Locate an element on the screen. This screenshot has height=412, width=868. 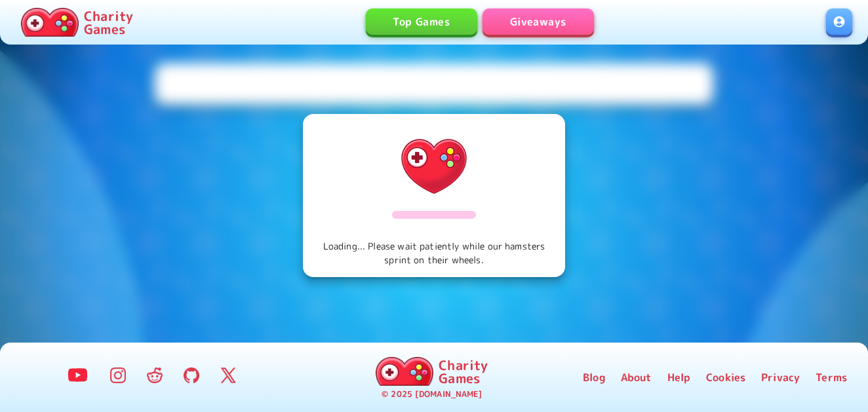
a: Terms is located at coordinates (832, 377).